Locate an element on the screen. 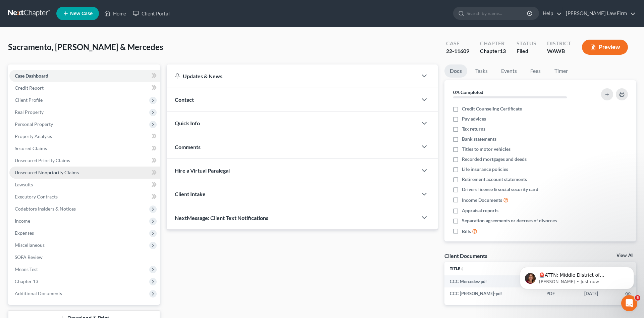 The height and width of the screenshot is (318, 644). a: Help is located at coordinates (551, 13).